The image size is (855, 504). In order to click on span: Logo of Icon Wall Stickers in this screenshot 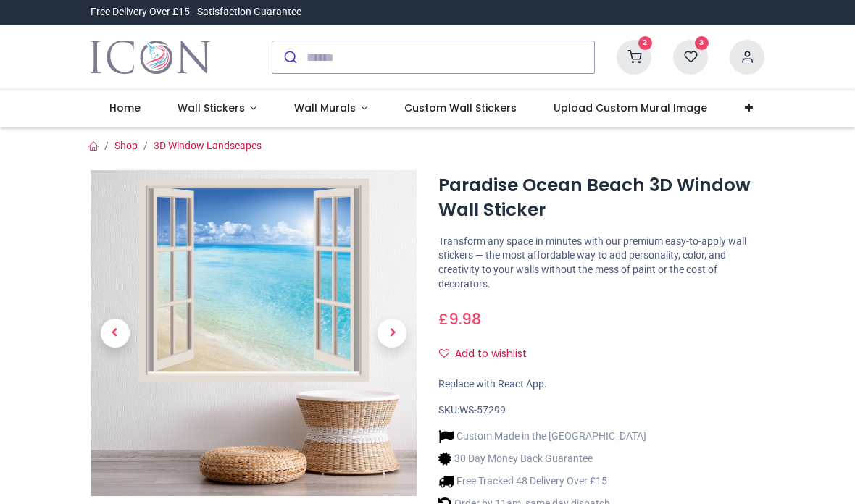, I will do `click(150, 58)`.